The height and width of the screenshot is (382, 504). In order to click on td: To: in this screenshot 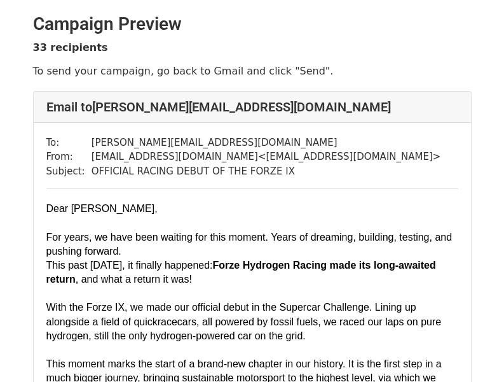, I will do `click(69, 142)`.